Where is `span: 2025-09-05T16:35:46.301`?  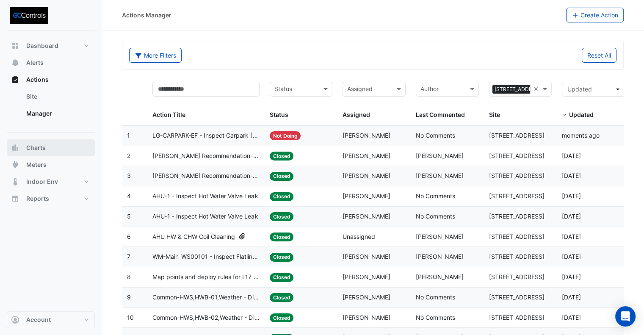 span: 2025-09-05T16:35:46.301 is located at coordinates (571, 196).